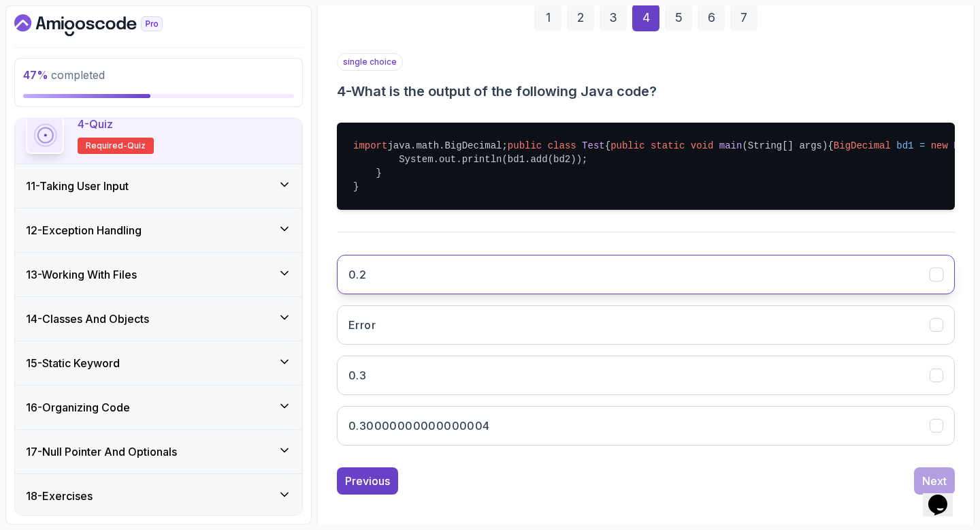  Describe the element at coordinates (703, 146) in the screenshot. I see `span: void` at that location.